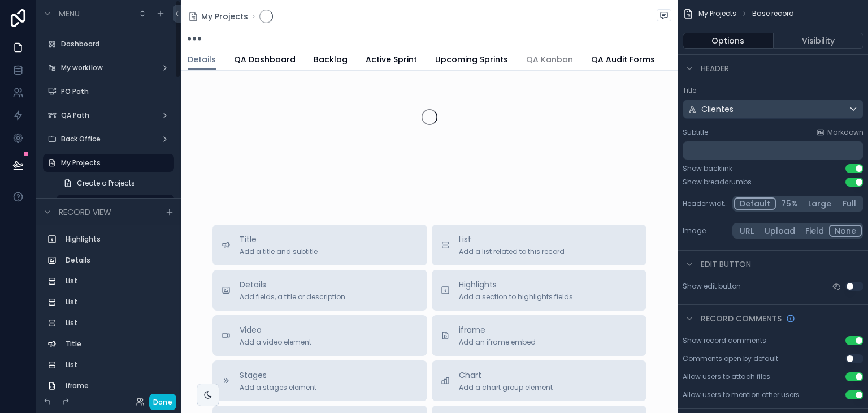 The width and height of the screenshot is (868, 413). Describe the element at coordinates (755, 203) in the screenshot. I see `button: Default` at that location.